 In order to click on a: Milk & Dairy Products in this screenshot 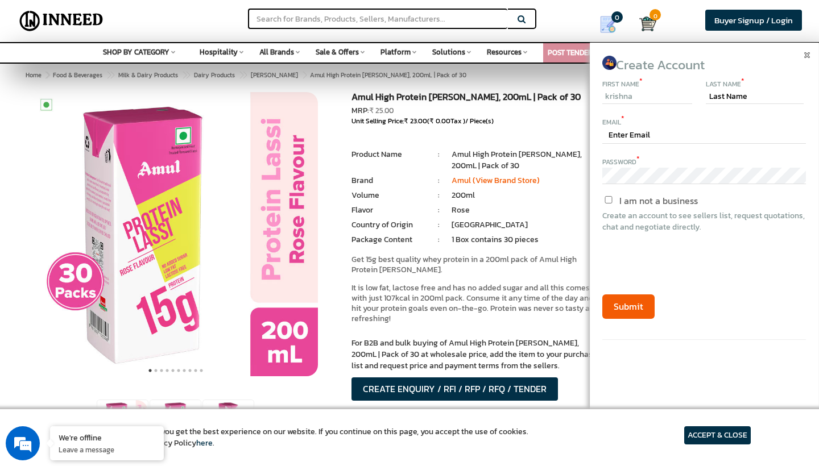, I will do `click(148, 75)`.